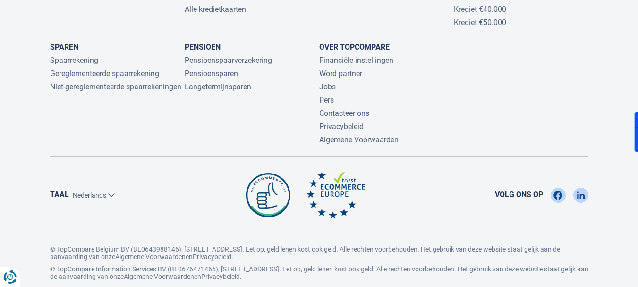  I want to click on a: Financiële instellingen, so click(356, 60).